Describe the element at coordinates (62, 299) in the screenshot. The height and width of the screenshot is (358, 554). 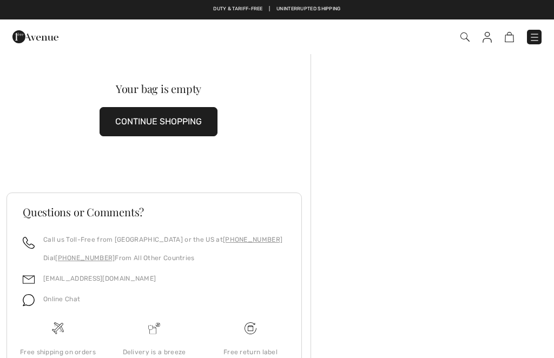
I see `span: Online Chat` at that location.